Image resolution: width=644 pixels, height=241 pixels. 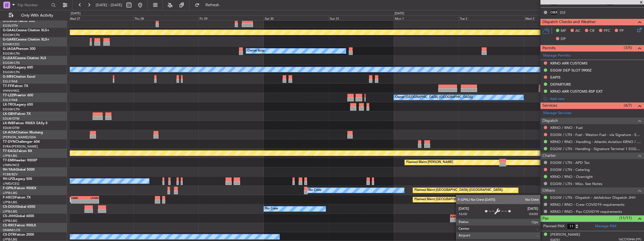 I want to click on span: T7-DYN, so click(x=9, y=142).